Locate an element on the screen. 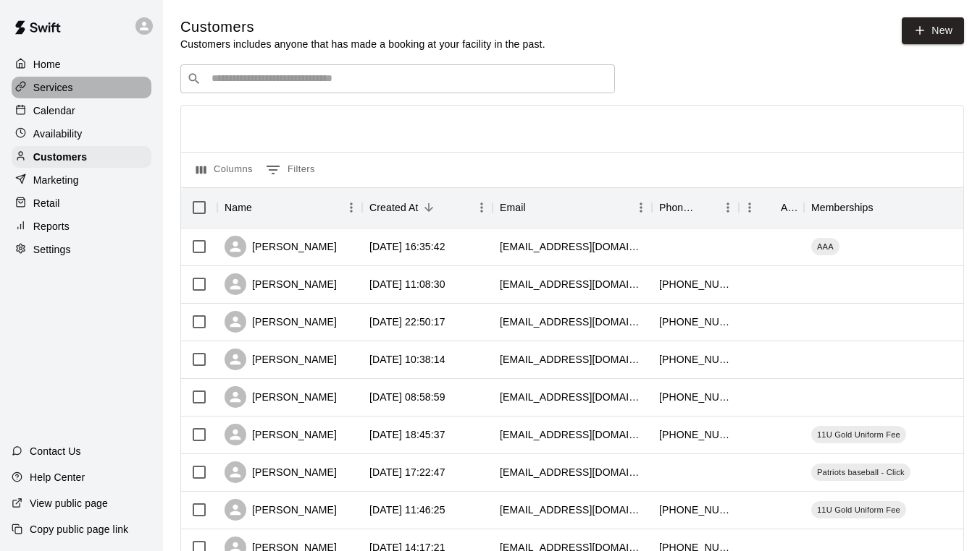 The height and width of the screenshot is (551, 980). div: 2025-08-09 08:58:59 is located at coordinates (407, 397).